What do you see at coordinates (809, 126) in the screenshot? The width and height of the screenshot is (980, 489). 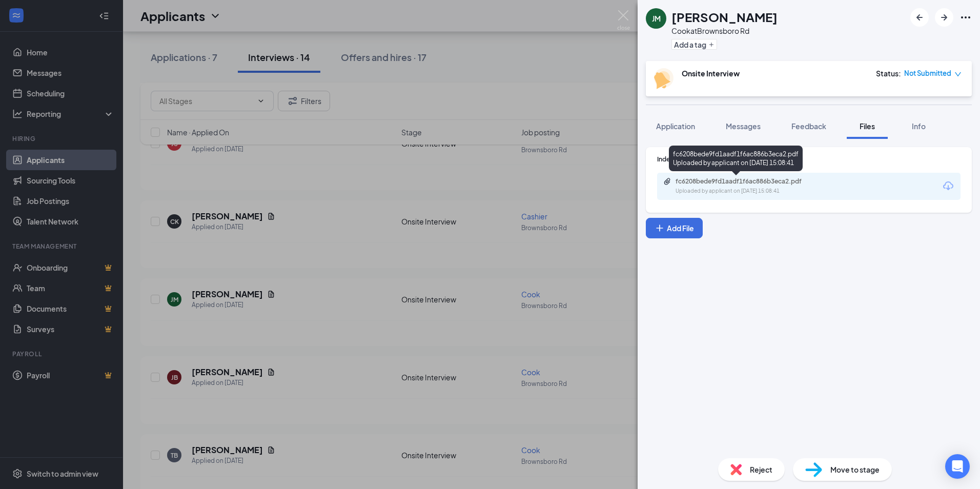 I see `span: Feedback` at bounding box center [809, 126].